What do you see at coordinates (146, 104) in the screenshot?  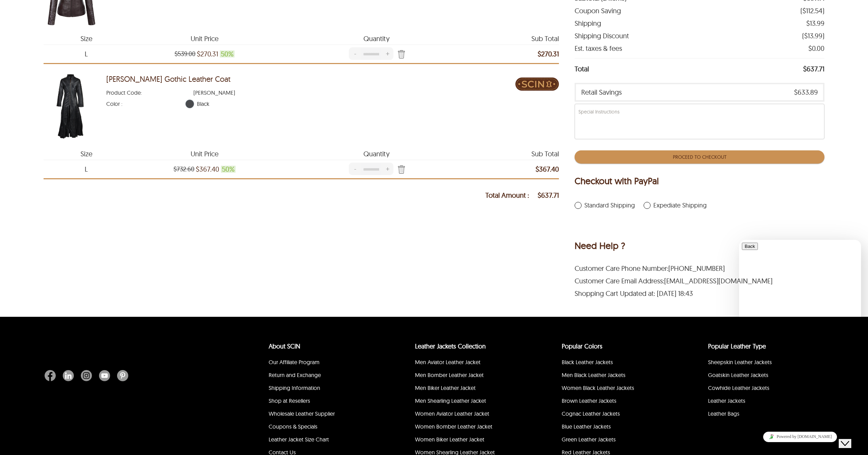 I see `span: Color Black` at bounding box center [146, 104].